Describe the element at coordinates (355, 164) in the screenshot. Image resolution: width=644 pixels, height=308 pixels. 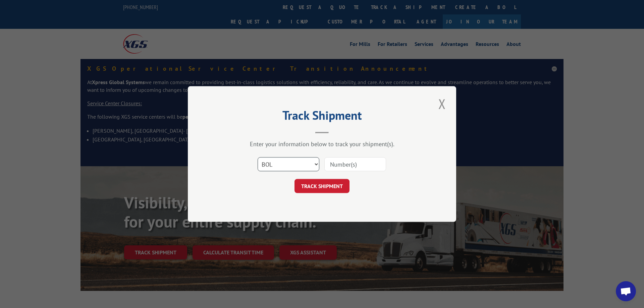
I see `input: Number(s)` at that location.